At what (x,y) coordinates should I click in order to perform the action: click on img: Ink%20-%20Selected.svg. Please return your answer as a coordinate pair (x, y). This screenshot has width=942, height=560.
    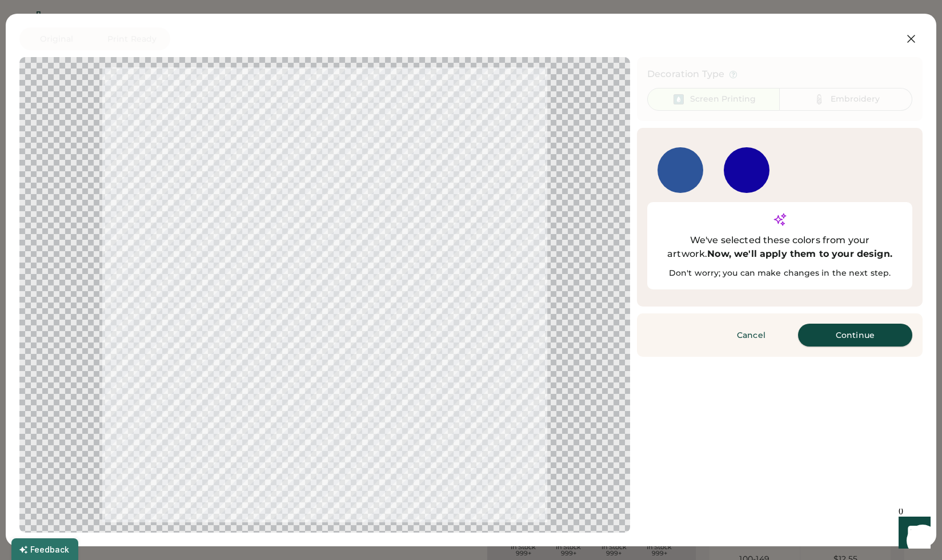
    Looking at the image, I should click on (678, 99).